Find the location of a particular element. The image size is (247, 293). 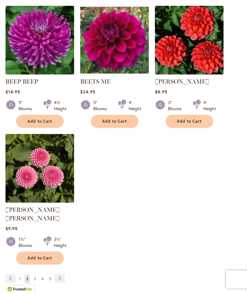

img: BETTY ANNE is located at coordinates (40, 169).